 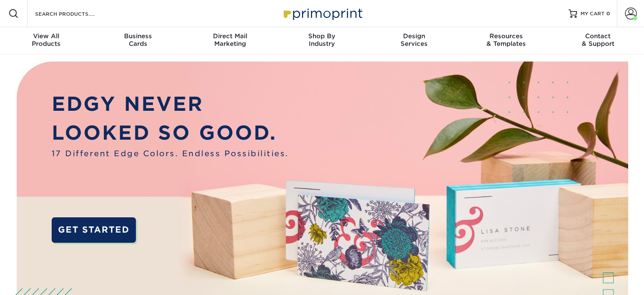 What do you see at coordinates (170, 153) in the screenshot?
I see `span: 17 Different Edge Colors. Endless Possibilities.` at bounding box center [170, 153].